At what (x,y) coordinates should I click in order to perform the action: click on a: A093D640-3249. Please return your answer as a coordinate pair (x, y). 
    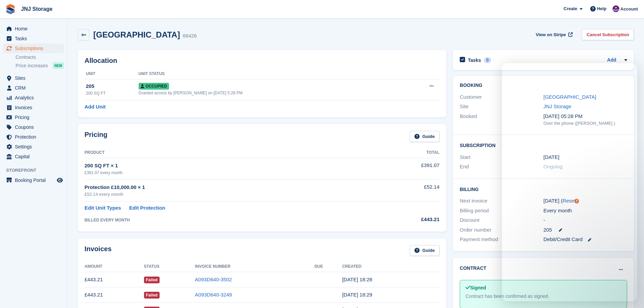
    Looking at the image, I should click on (213, 294).